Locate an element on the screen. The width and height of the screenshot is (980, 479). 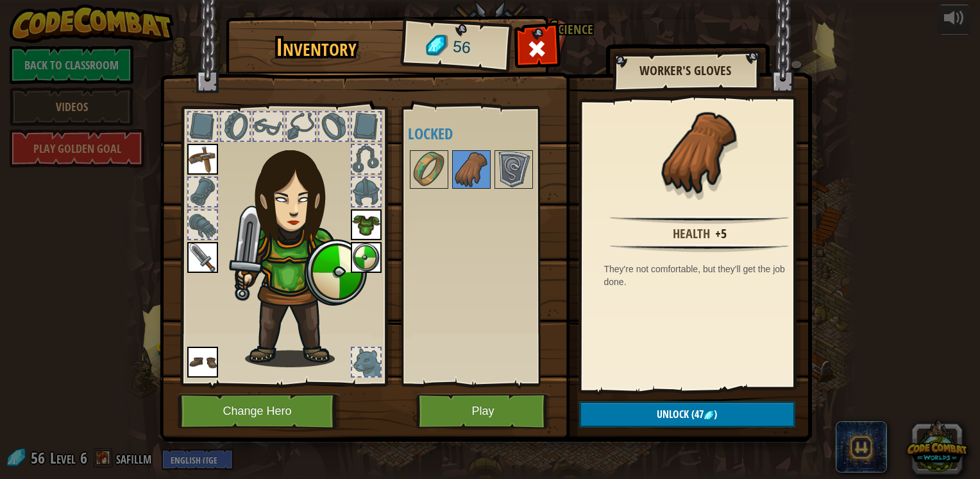
button: Unlock(47) is located at coordinates (687, 414).